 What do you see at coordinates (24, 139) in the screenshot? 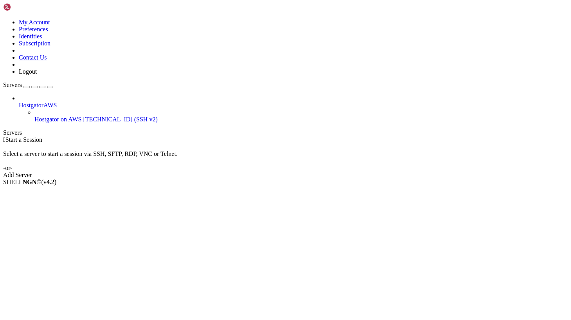
I see `span: Start a Session` at bounding box center [24, 139].